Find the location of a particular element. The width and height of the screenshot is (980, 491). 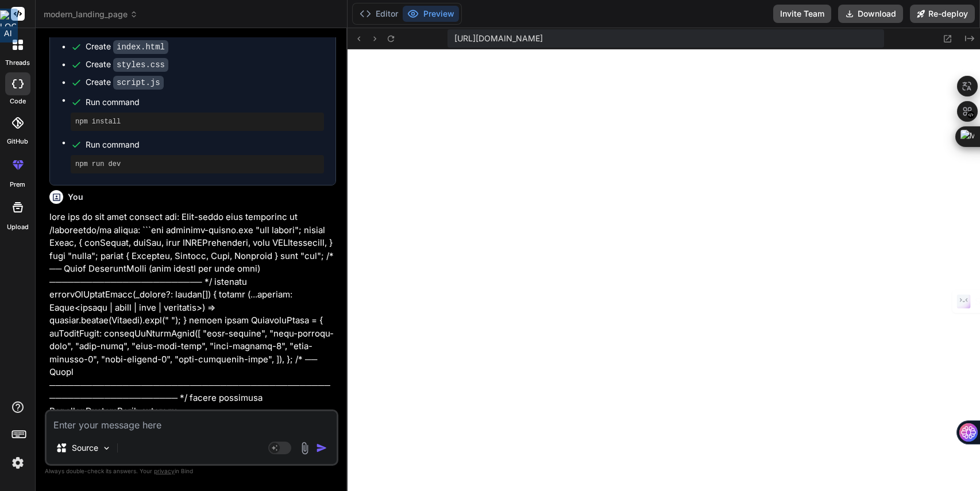

label: Upload is located at coordinates (18, 227).